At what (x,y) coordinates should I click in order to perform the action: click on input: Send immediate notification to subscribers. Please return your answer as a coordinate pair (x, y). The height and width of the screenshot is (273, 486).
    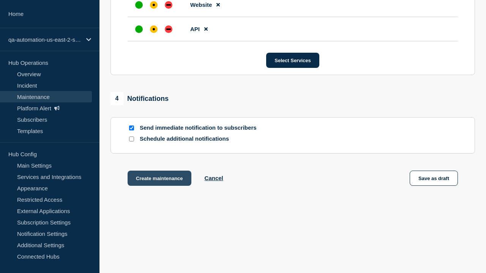
    Looking at the image, I should click on (131, 128).